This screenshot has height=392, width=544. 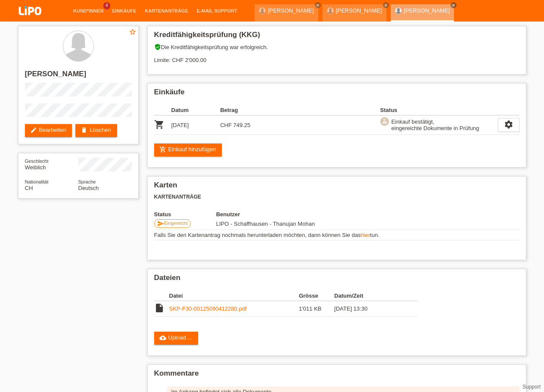 I want to click on h2: Einkäufe, so click(x=337, y=95).